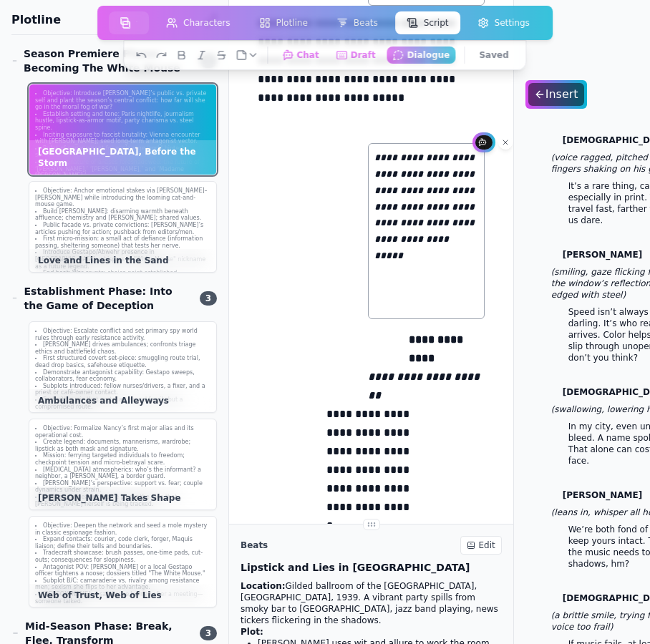 The image size is (650, 644). What do you see at coordinates (503, 23) in the screenshot?
I see `button: Settings` at bounding box center [503, 23].